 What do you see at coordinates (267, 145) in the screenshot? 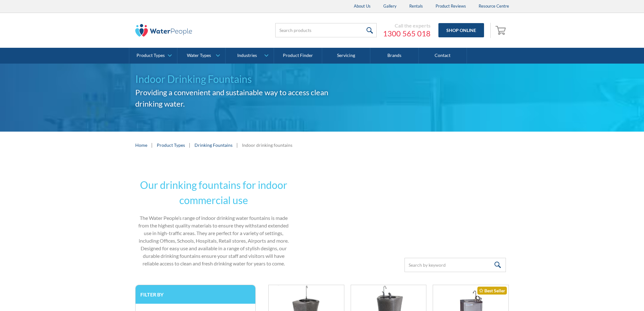
I see `div: Indoor drinking fountains` at bounding box center [267, 145].